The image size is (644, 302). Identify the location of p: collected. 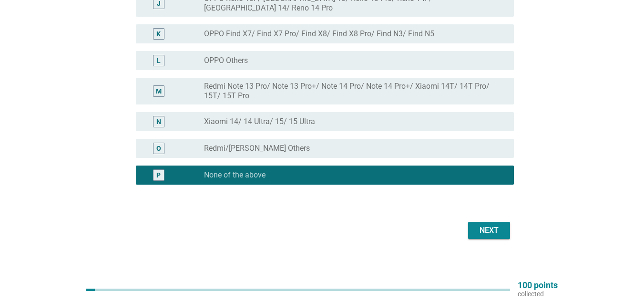
(538, 294).